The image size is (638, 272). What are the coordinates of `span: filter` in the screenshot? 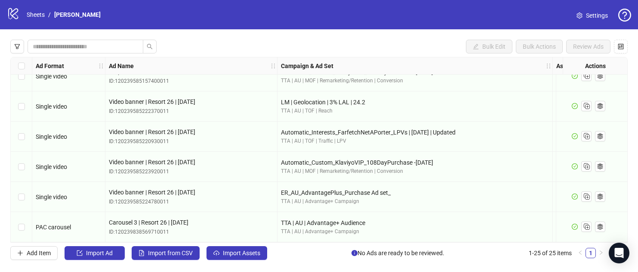 It's located at (17, 46).